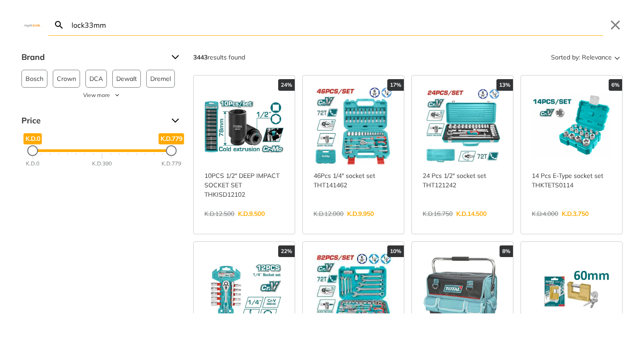 This screenshot has height=342, width=644. Describe the element at coordinates (66, 78) in the screenshot. I see `button: Crown` at that location.